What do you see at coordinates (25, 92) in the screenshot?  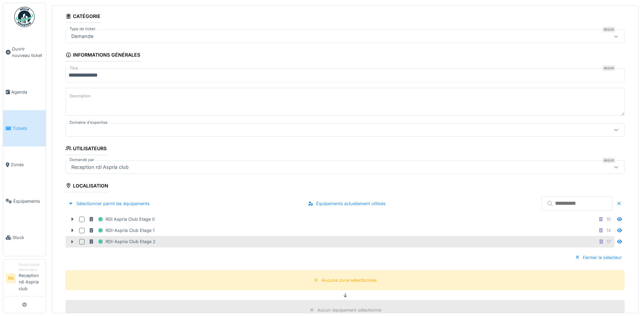 I see `a: Agenda` at bounding box center [25, 92].